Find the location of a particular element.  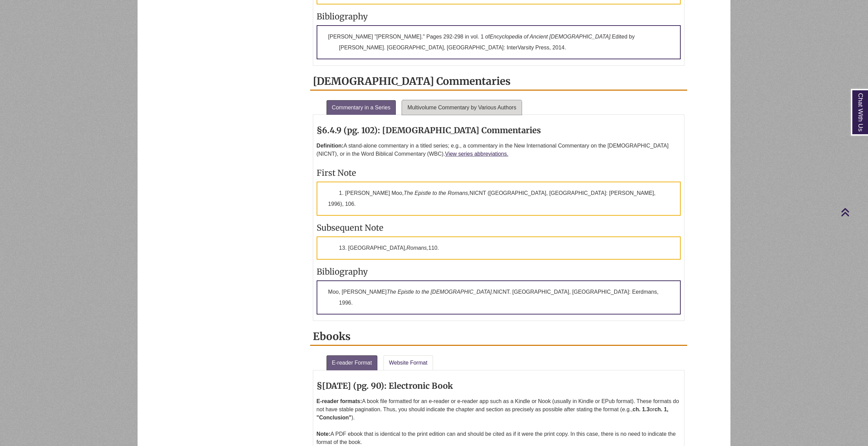

strong: E-reader formats: is located at coordinates (339, 401).